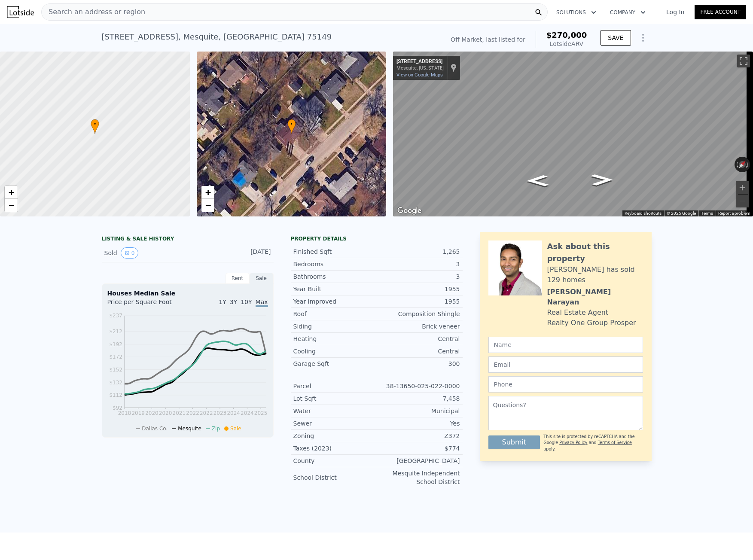 The image size is (753, 560). I want to click on button: Company, so click(627, 12).